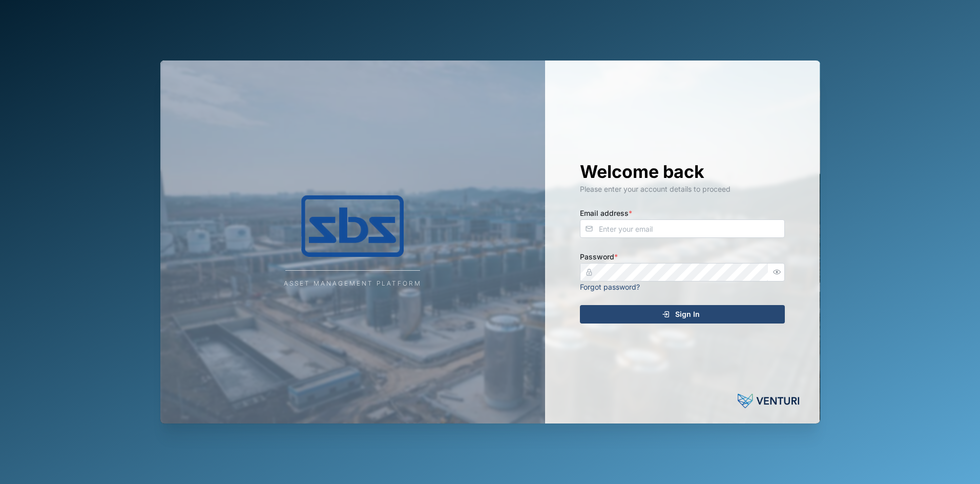 The image size is (980, 484). What do you see at coordinates (610, 286) in the screenshot?
I see `a: Forgot password?` at bounding box center [610, 286].